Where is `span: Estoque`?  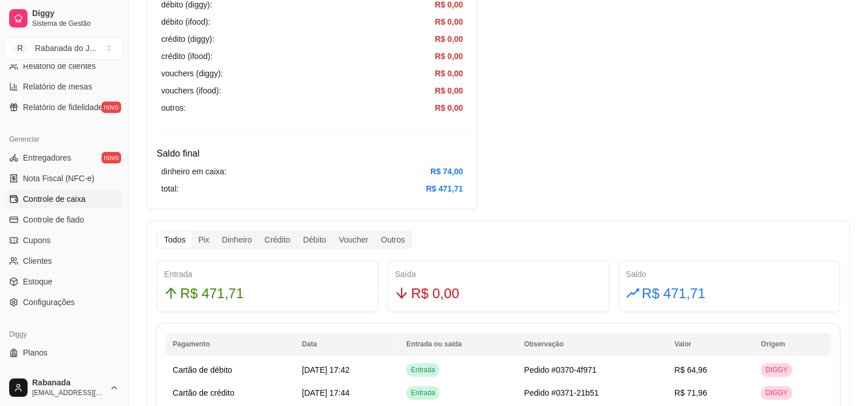 span: Estoque is located at coordinates (37, 281).